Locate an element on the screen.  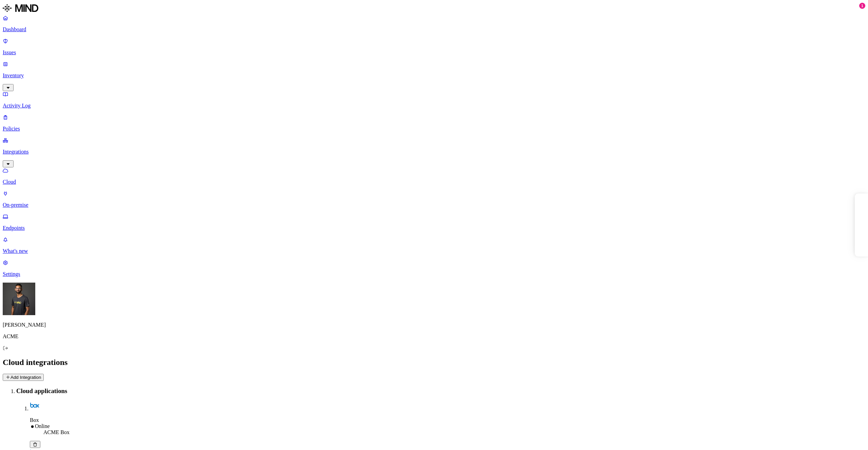
div: 1 is located at coordinates (862, 6).